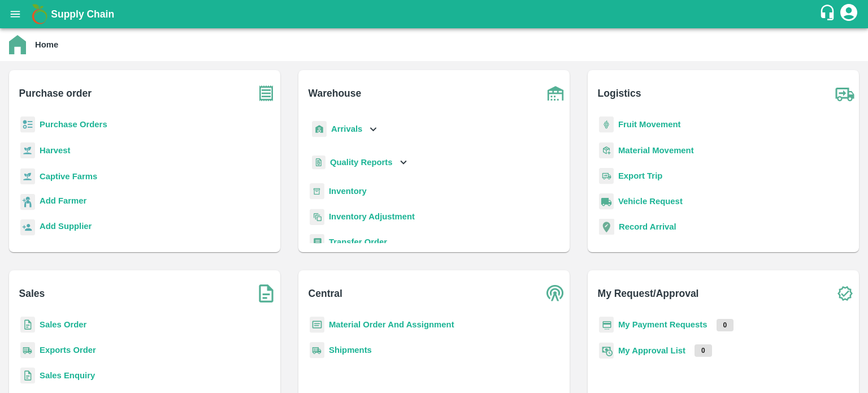 This screenshot has width=868, height=393. Describe the element at coordinates (649, 124) in the screenshot. I see `a: Fruit Movement` at that location.